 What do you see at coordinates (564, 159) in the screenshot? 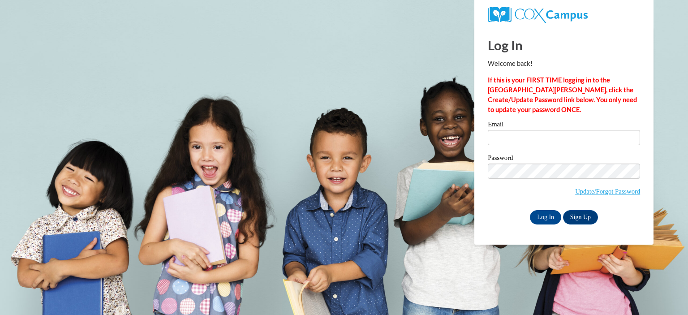
I see `label: Password` at bounding box center [564, 159].